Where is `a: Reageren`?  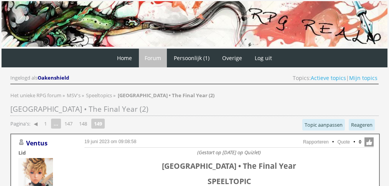
a: Reageren is located at coordinates (362, 125).